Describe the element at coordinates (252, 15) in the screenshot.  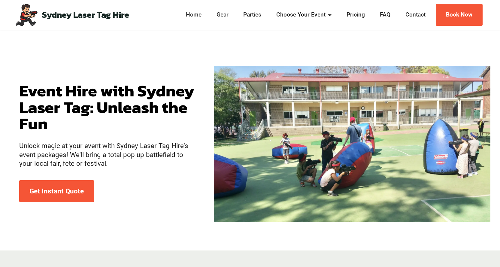
I see `a: Parties` at that location.